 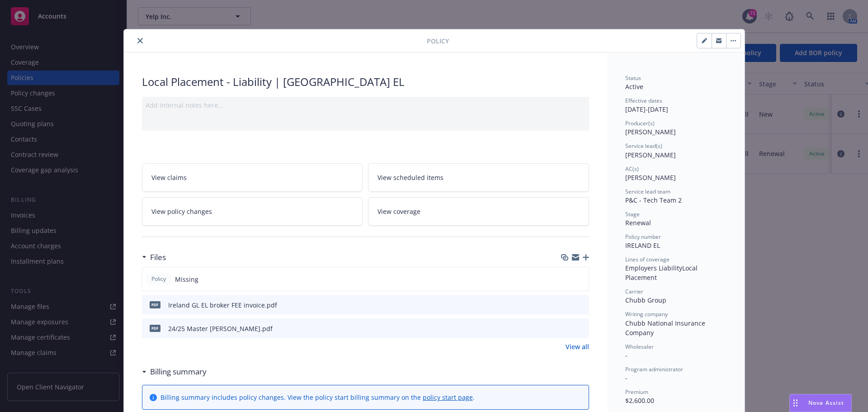 I want to click on span: Carrier, so click(x=634, y=291).